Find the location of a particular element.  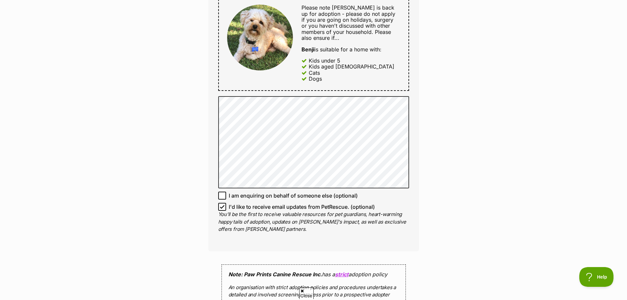

a: strict is located at coordinates (342, 274).